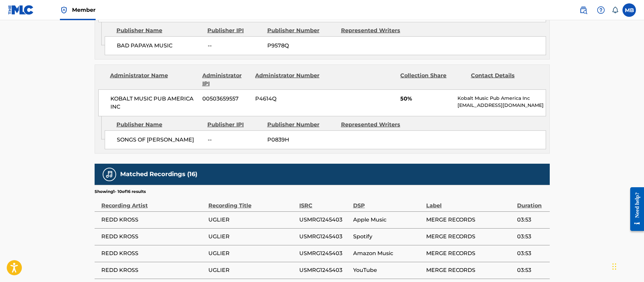 This screenshot has height=282, width=644. I want to click on p: Showing 1 - 10 of 16 results, so click(120, 192).